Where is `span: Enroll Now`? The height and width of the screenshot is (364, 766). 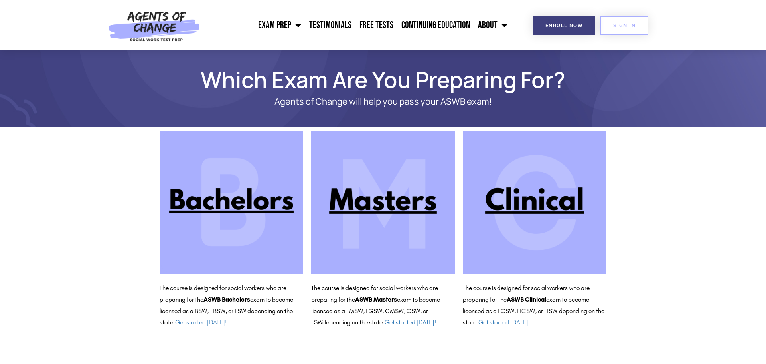
span: Enroll Now is located at coordinates (564, 25).